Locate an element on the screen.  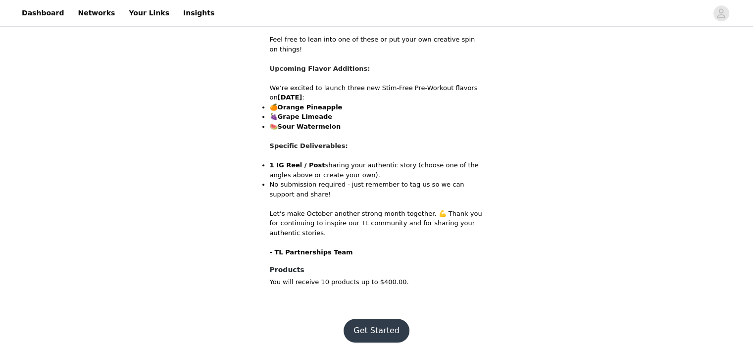
p: Let’s make October another strong month together. 💪 Thank you for continuing to inspire our TL co... is located at coordinates (377, 223).